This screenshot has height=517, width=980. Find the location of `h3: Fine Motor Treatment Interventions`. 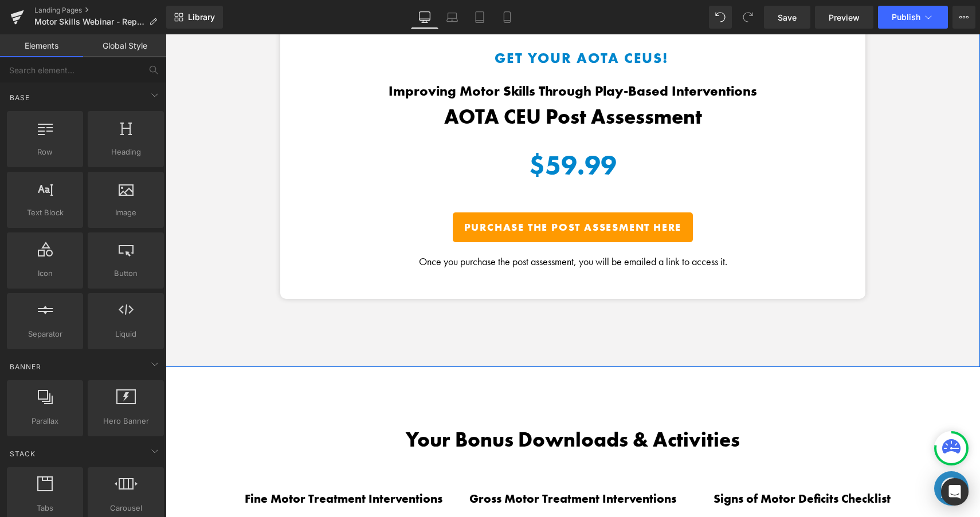

h3: Fine Motor Treatment Interventions is located at coordinates (178, 464).